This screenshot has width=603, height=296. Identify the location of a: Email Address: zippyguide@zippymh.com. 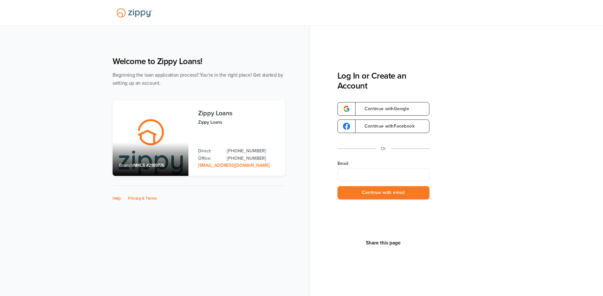
(234, 165).